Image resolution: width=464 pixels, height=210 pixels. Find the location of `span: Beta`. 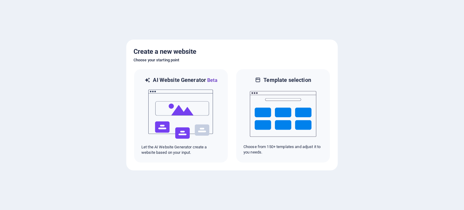

span: Beta is located at coordinates (212, 80).